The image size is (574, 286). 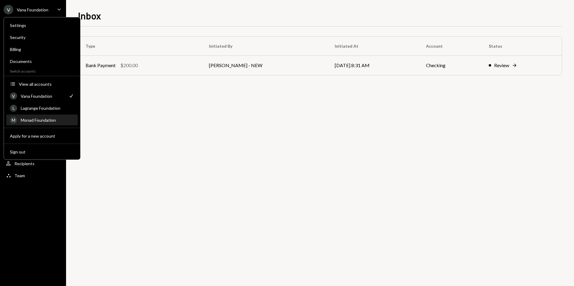 I want to click on a: Settings, so click(x=42, y=25).